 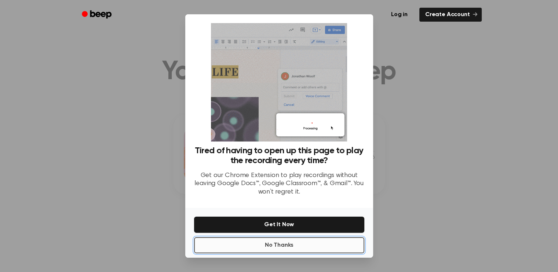 What do you see at coordinates (450, 15) in the screenshot?
I see `a: Create Account` at bounding box center [450, 15].